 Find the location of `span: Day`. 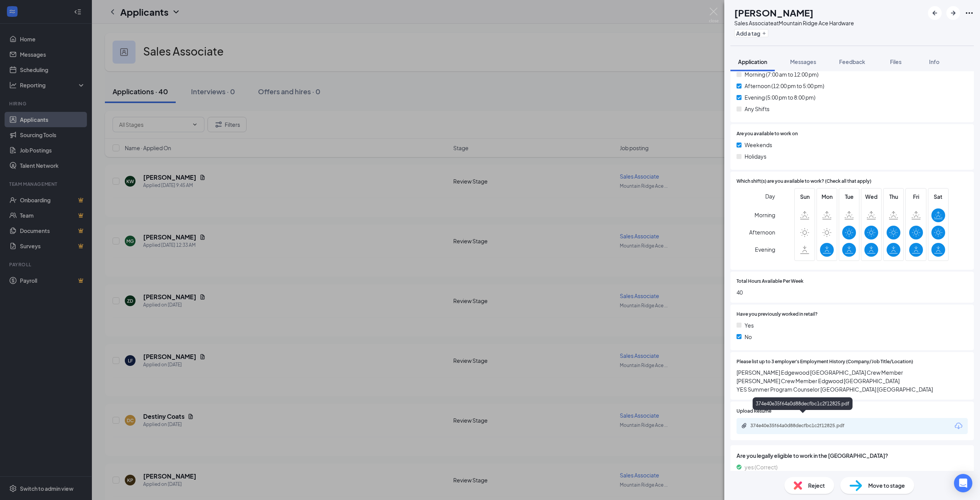

span: Day is located at coordinates (771, 196).